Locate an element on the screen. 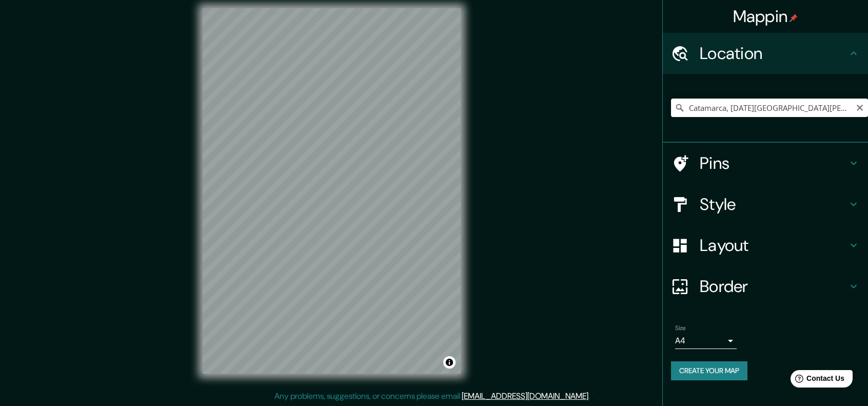  button: Toggle attribution is located at coordinates (449, 362).